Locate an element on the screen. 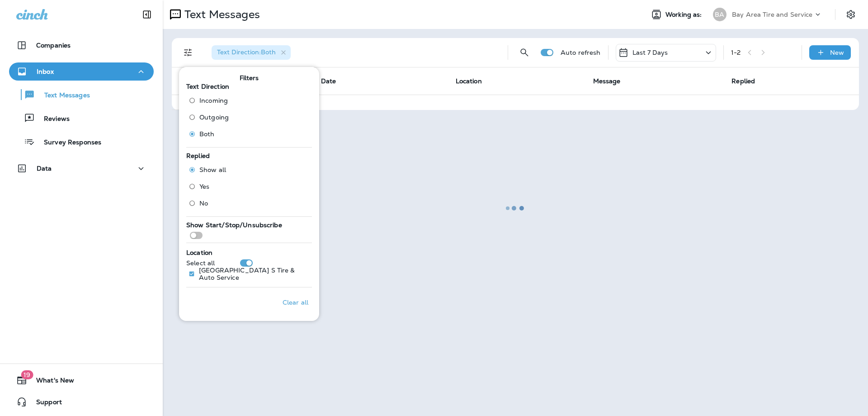 The image size is (868, 416). button: Data is located at coordinates (81, 168).